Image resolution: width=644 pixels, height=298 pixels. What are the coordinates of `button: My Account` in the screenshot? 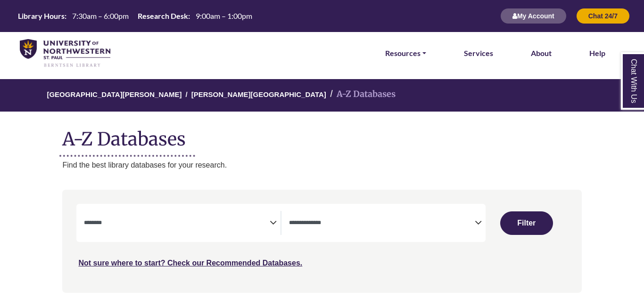 It's located at (533, 16).